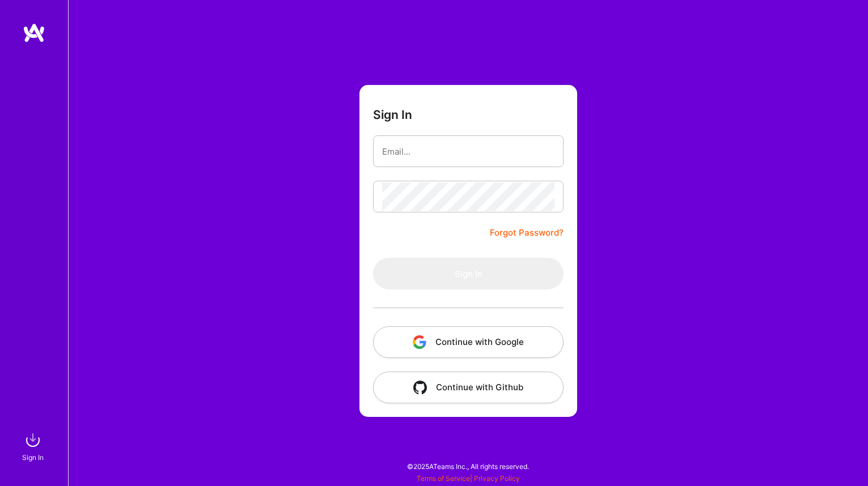  What do you see at coordinates (443, 478) in the screenshot?
I see `a: Terms of Service` at bounding box center [443, 478].